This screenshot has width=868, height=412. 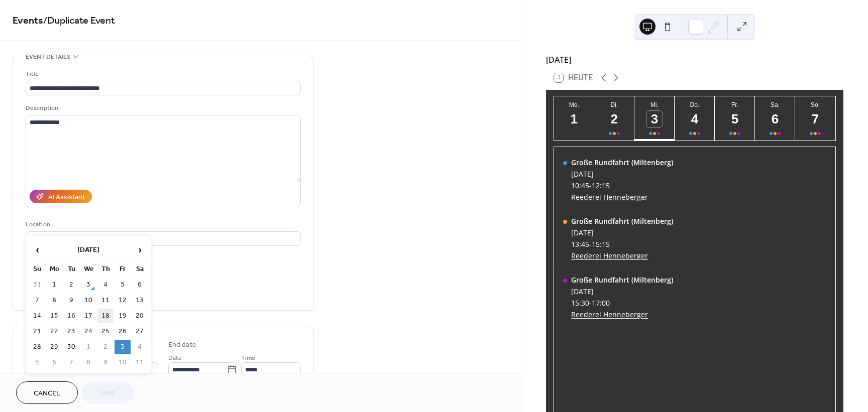 What do you see at coordinates (122, 316) in the screenshot?
I see `td: 19` at bounding box center [122, 316].